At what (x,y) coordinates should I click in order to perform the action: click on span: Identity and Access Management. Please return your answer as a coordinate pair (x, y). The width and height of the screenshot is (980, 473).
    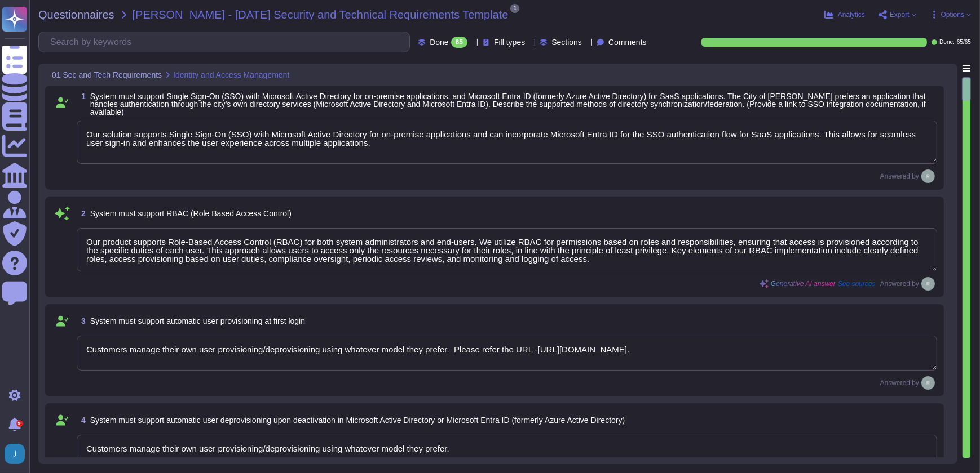
    Looking at the image, I should click on (232, 75).